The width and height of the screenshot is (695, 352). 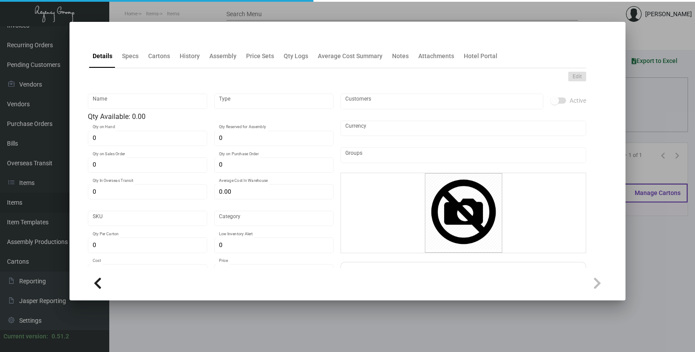 I want to click on div: Assembly, so click(x=223, y=56).